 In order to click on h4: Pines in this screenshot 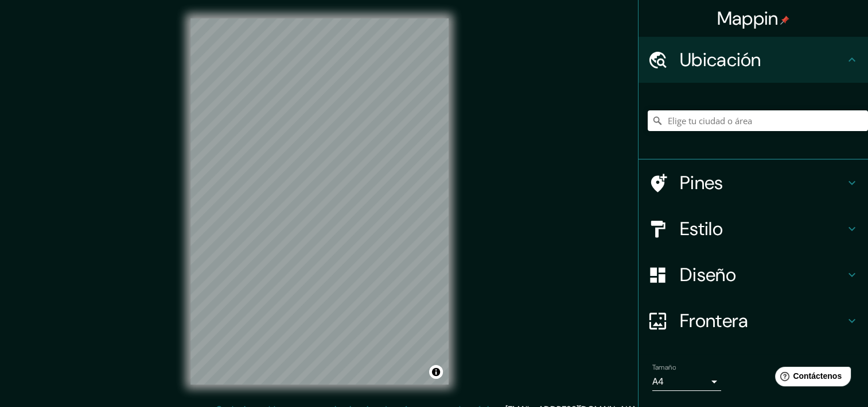, I will do `click(762, 183)`.